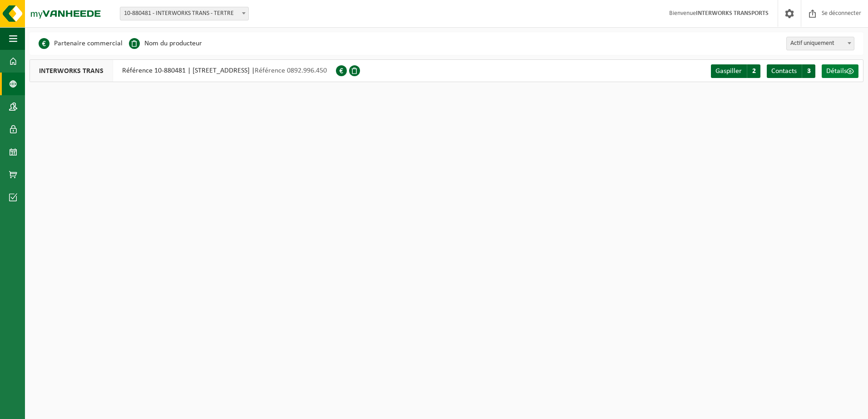 This screenshot has width=868, height=419. I want to click on a: Détails, so click(840, 71).